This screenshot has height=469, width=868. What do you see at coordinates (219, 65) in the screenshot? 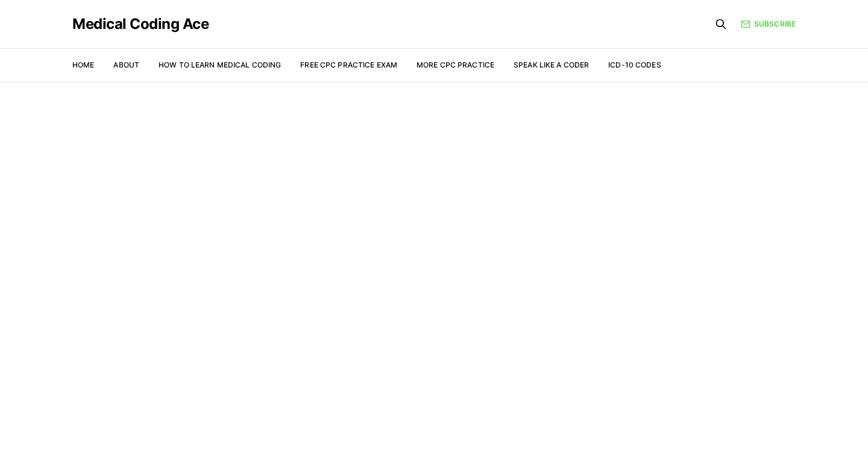
I see `a: How to Learn Medical Coding` at bounding box center [219, 65].